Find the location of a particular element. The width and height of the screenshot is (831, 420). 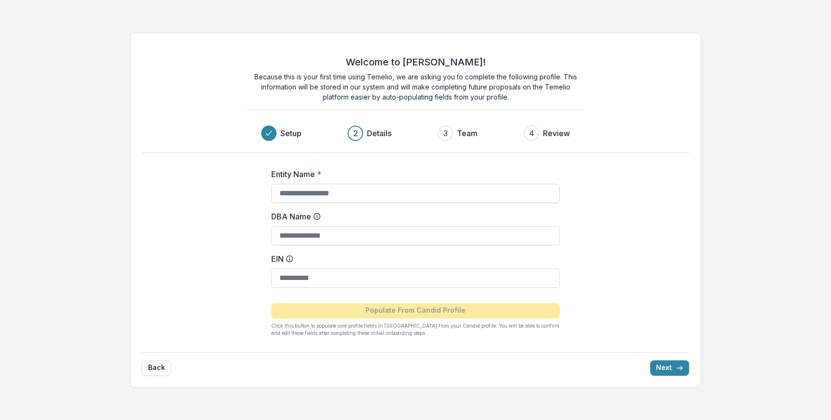

h3: Team is located at coordinates (467, 133).